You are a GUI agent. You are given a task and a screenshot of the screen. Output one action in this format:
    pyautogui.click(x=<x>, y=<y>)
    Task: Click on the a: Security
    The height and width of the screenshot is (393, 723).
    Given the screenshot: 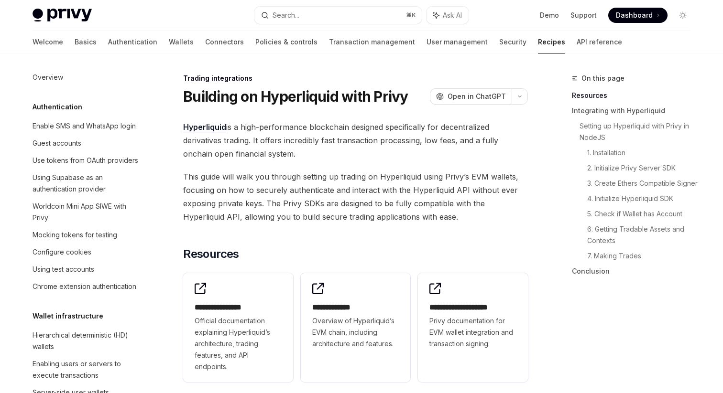 What is the action you would take?
    pyautogui.click(x=512, y=42)
    